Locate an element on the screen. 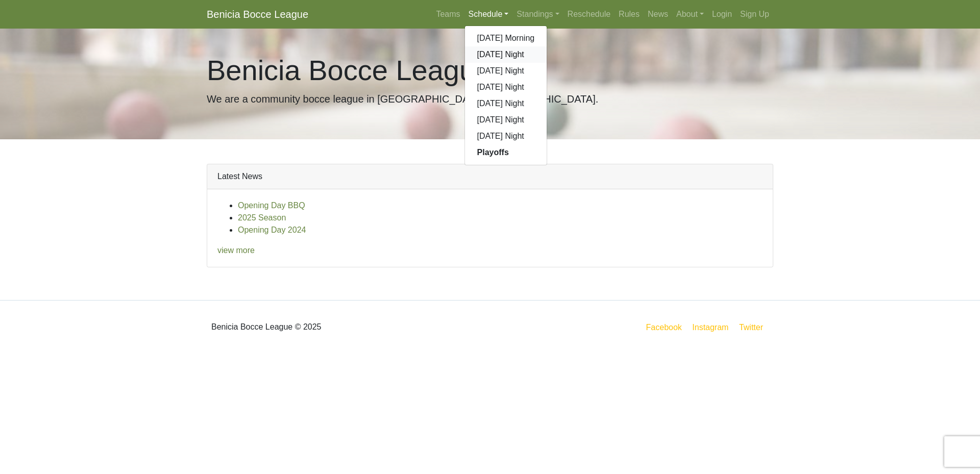  a: News is located at coordinates (658, 14).